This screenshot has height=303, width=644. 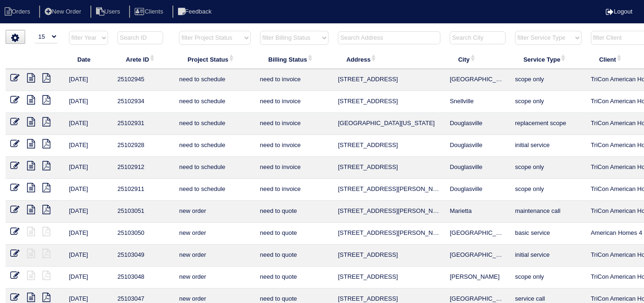 What do you see at coordinates (143, 167) in the screenshot?
I see `td: 25102912` at bounding box center [143, 167].